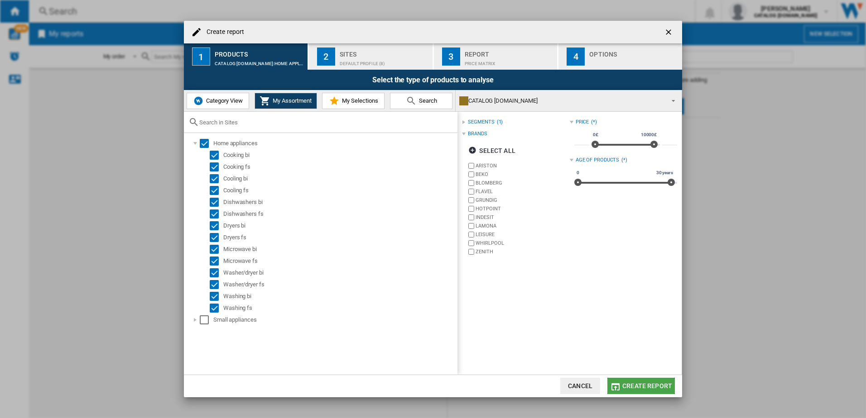 The height and width of the screenshot is (418, 866). I want to click on label: FLAVEL, so click(522, 192).